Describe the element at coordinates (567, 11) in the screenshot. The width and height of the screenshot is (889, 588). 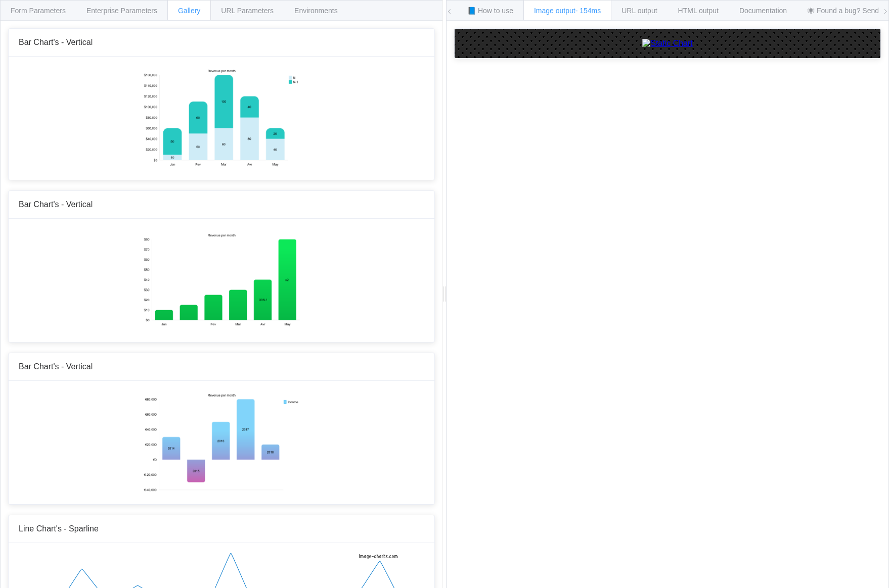
I see `span: Image output` at that location.